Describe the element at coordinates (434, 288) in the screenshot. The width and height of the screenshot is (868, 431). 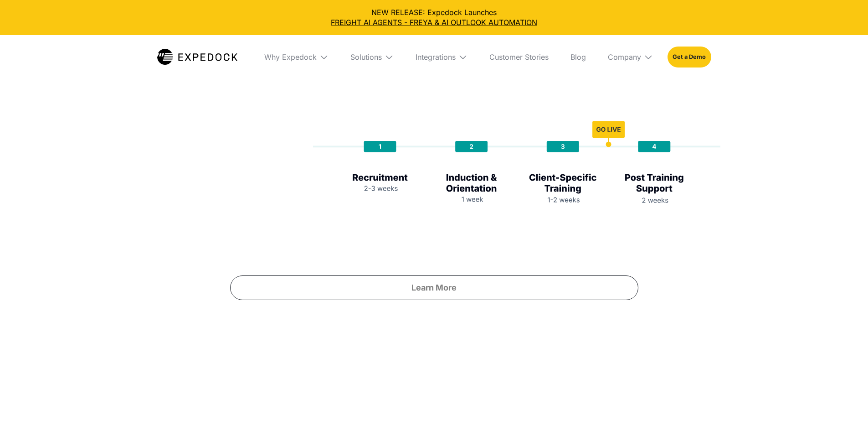
I see `a: Learn More` at that location.